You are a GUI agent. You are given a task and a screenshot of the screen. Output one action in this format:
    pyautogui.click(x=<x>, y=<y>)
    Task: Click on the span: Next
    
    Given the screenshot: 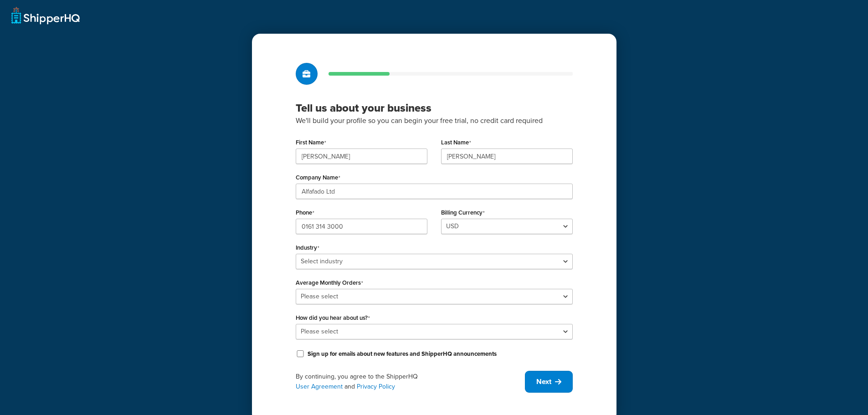 What is the action you would take?
    pyautogui.click(x=543, y=381)
    